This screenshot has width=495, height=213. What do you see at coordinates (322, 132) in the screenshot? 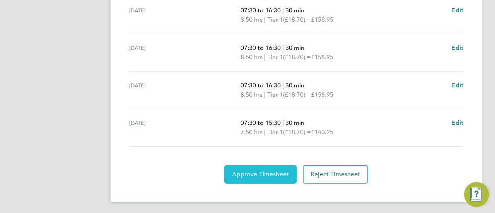
I see `span: £140.25` at bounding box center [322, 132].